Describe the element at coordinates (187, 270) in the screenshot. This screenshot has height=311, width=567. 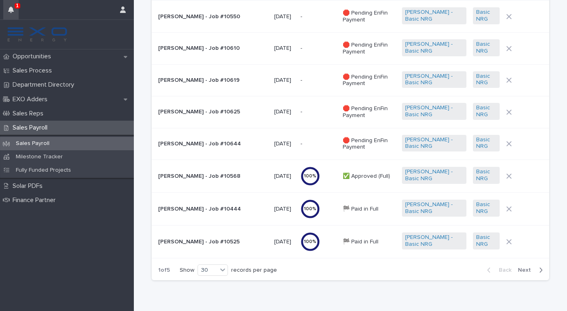
I see `p: Show` at that location.